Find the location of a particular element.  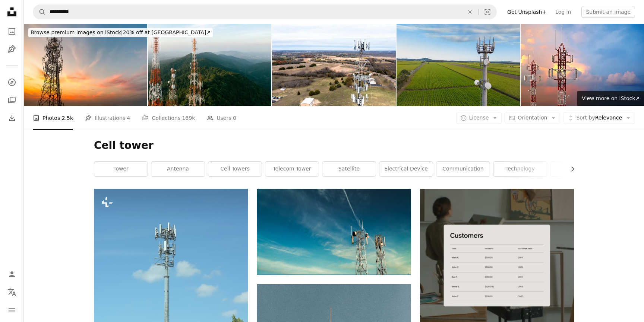

a: satellite is located at coordinates (349, 169).